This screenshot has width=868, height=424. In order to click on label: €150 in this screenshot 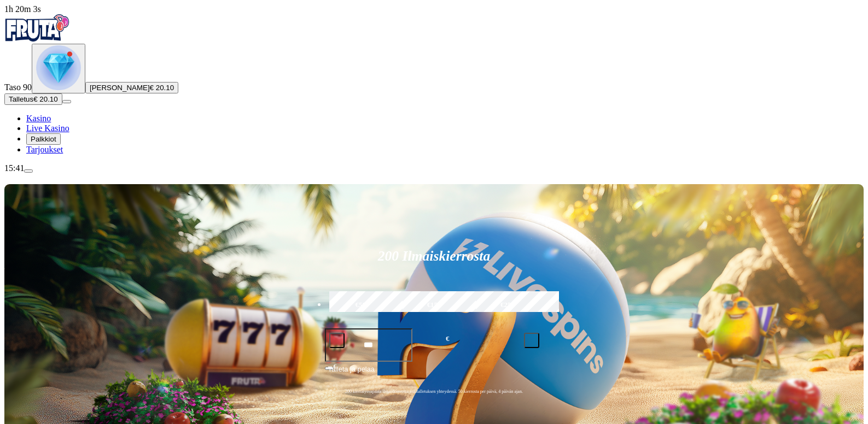, I will do `click(434, 306)`.